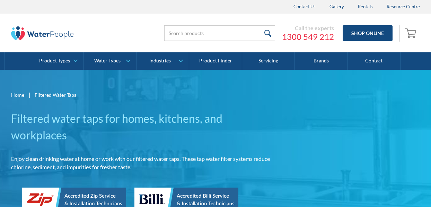 The image size is (431, 207). What do you see at coordinates (57, 61) in the screenshot?
I see `a: Product Types` at bounding box center [57, 61].